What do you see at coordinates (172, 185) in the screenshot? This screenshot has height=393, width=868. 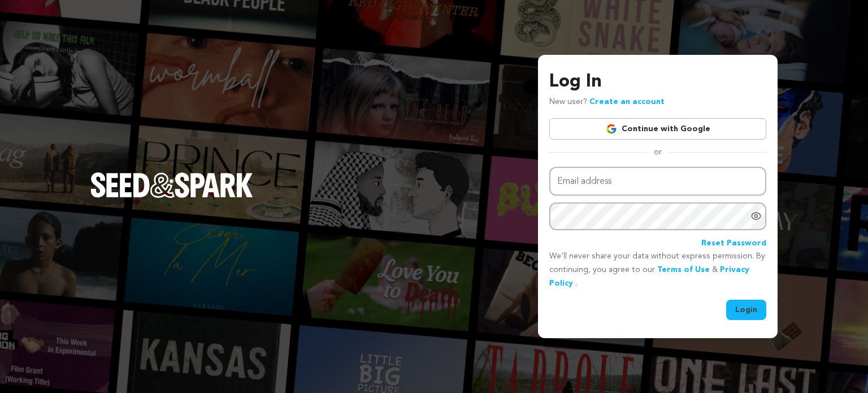 I see `img: Seed&Spark Logo` at bounding box center [172, 185].